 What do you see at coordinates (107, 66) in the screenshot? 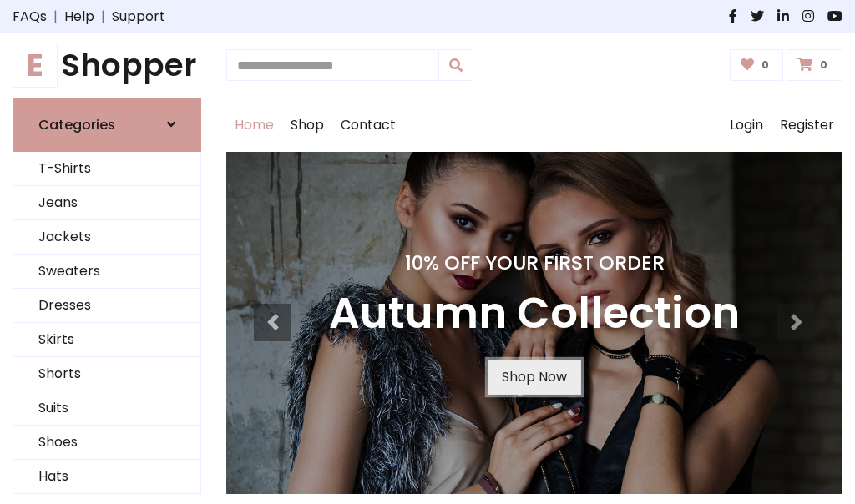
I see `h1: Shopper` at bounding box center [107, 66].